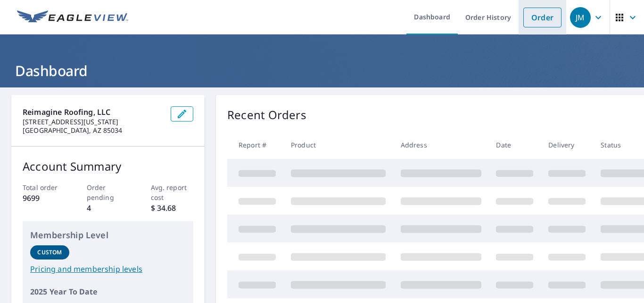 The width and height of the screenshot is (644, 303). I want to click on p: Recent Orders, so click(267, 114).